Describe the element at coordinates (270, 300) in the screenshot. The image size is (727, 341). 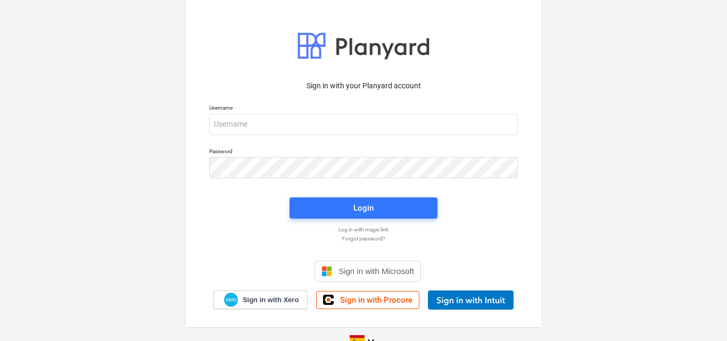
I see `span: Sign in with Xero` at that location.